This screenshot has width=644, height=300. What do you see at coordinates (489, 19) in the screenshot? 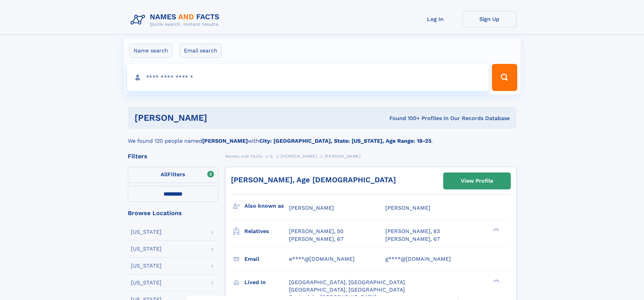
I see `a: Sign Up` at bounding box center [489, 19].